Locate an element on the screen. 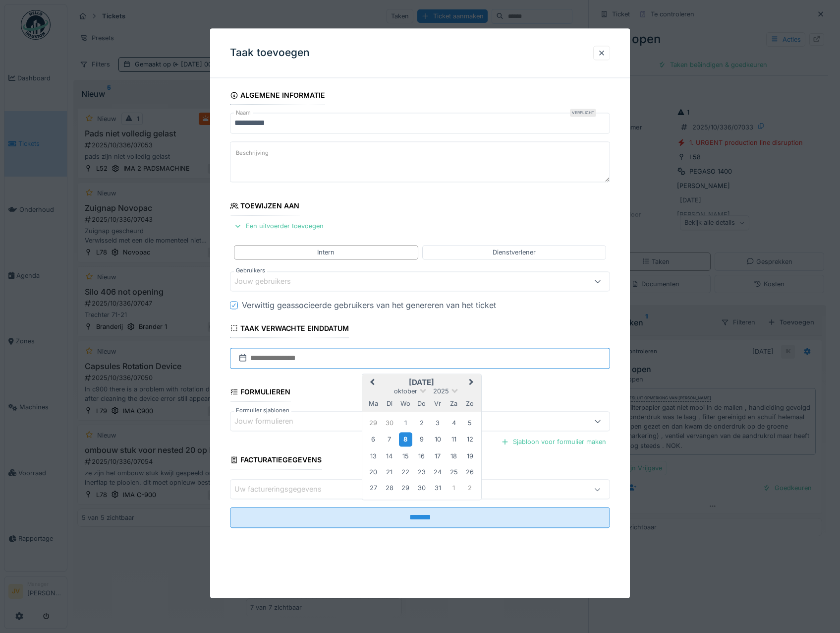 The height and width of the screenshot is (633, 840). div: Choose woensdag 29 oktober 2025 is located at coordinates (406, 488).